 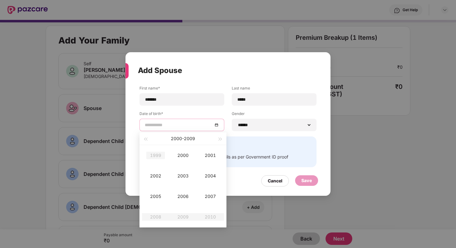 What do you see at coordinates (210, 155) in the screenshot?
I see `td: 2001` at bounding box center [210, 155].